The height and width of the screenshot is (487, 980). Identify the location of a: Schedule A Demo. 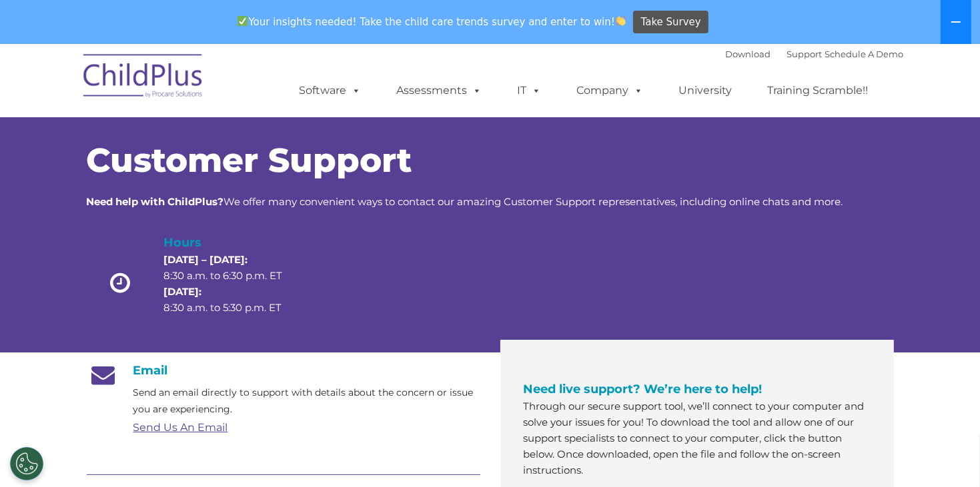
(865, 54).